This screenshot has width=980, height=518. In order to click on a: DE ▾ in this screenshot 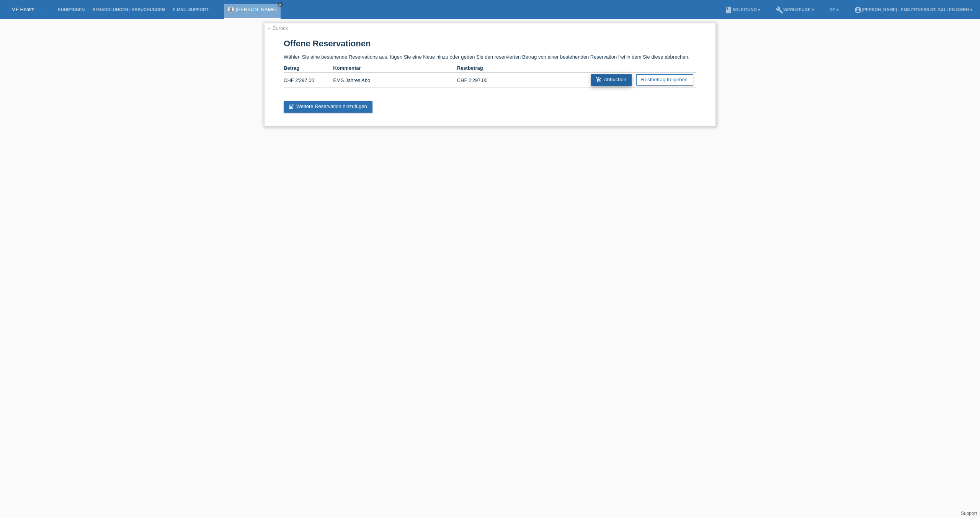, I will do `click(834, 10)`.